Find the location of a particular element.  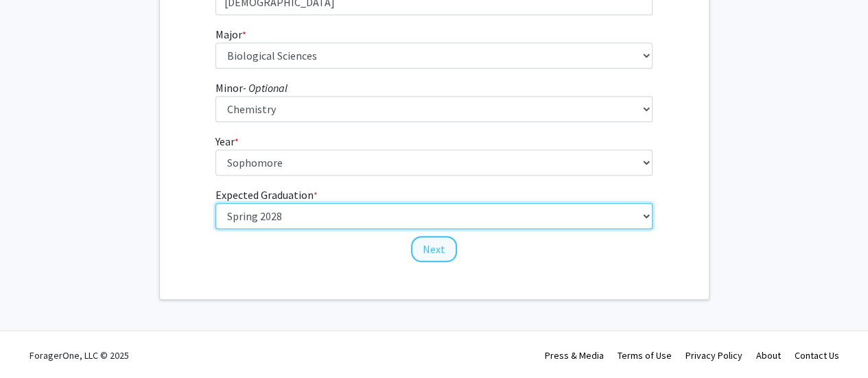

label: Minor is located at coordinates (251, 88).